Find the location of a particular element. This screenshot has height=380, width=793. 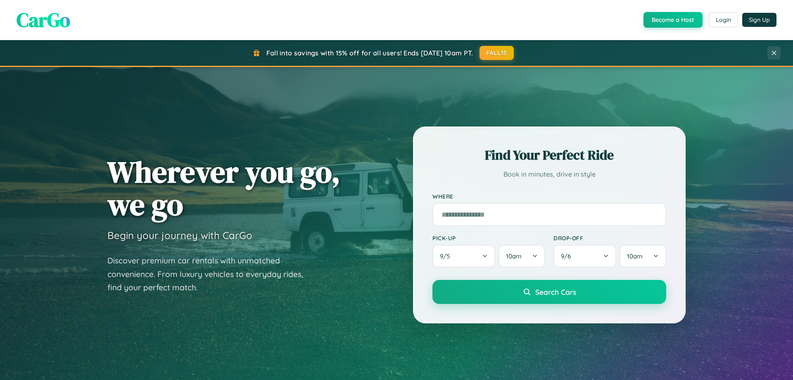

h1: Wherever you go, we go is located at coordinates (224, 188).